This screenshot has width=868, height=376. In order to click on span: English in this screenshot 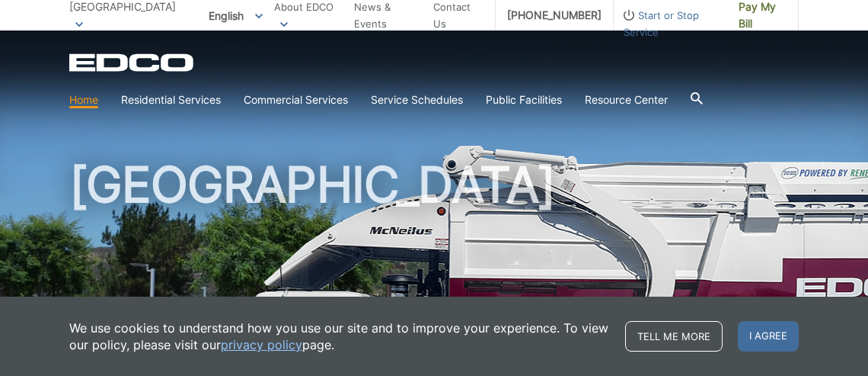, I will do `click(235, 15)`.